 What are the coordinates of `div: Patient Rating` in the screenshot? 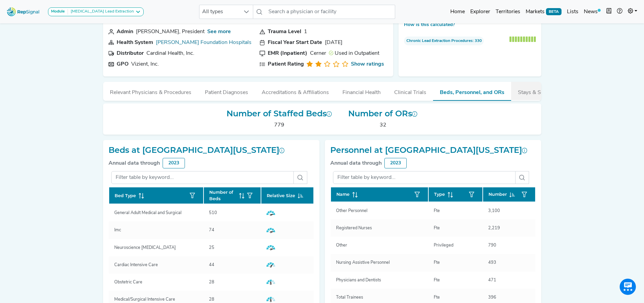 It's located at (285, 64).